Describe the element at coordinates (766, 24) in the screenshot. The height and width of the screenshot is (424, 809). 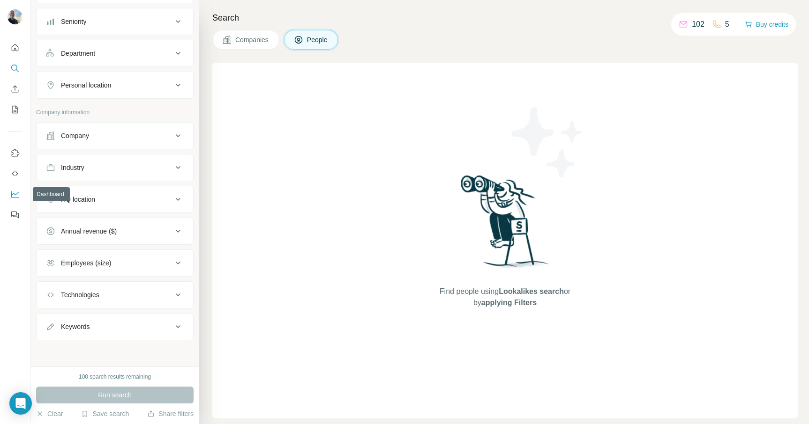
I see `button: Buy credits` at that location.